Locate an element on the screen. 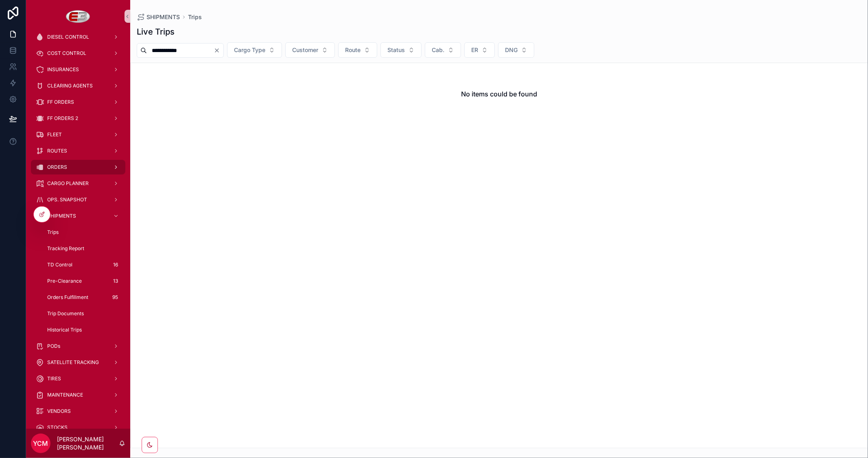 This screenshot has width=868, height=458. span: Trip Documents is located at coordinates (66, 314).